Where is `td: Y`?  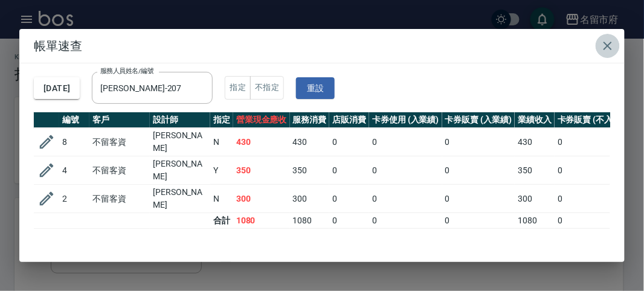 td: Y is located at coordinates (222, 171).